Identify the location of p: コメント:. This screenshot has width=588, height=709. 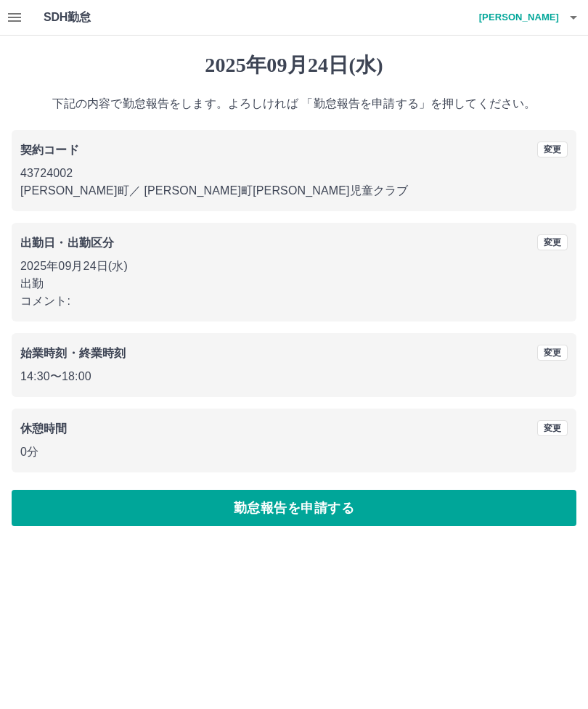
(294, 302).